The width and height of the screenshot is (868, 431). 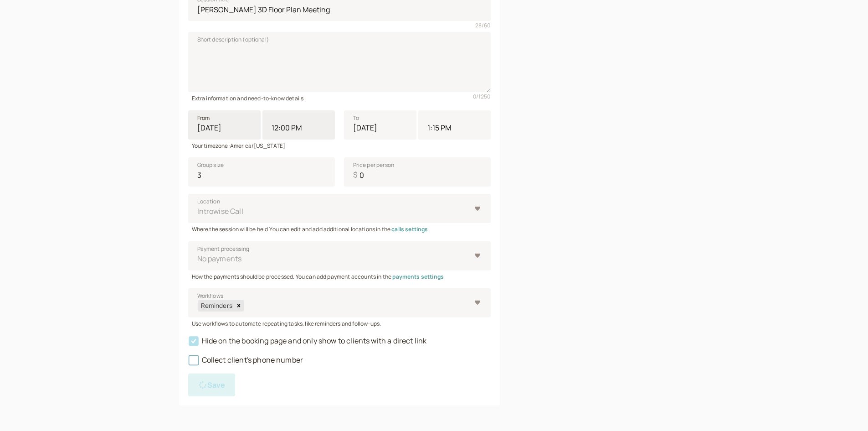 What do you see at coordinates (204, 118) in the screenshot?
I see `span: From` at bounding box center [204, 118].